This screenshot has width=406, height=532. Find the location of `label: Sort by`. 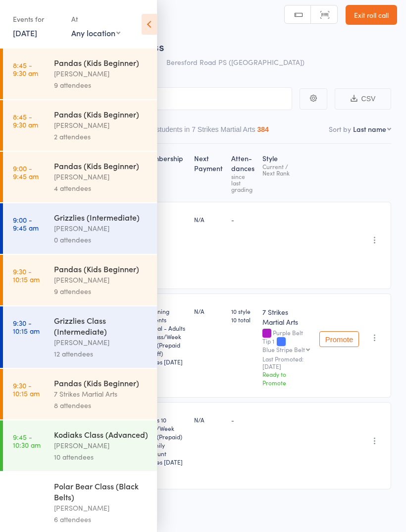

label: Sort by is located at coordinates (340, 129).